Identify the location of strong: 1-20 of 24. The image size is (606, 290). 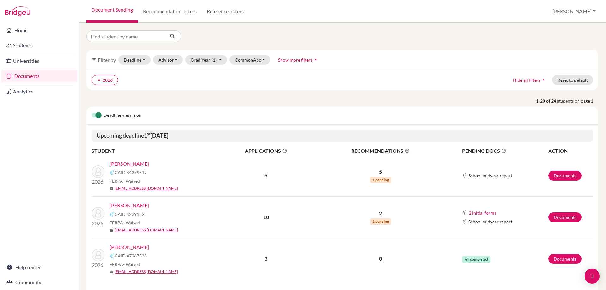
(546, 101).